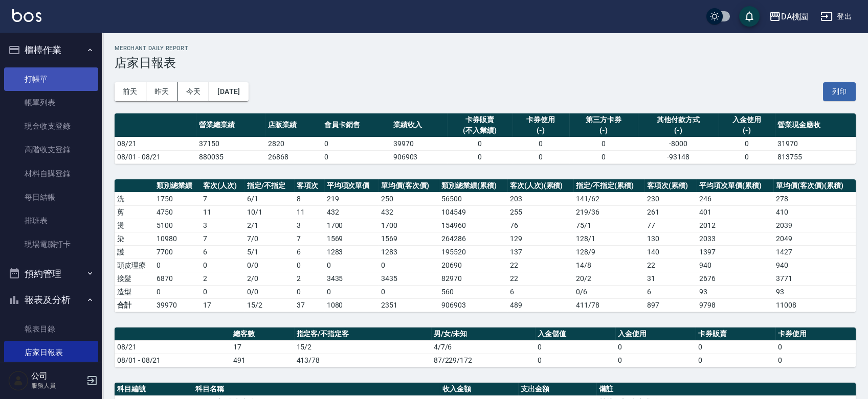  What do you see at coordinates (574, 334) in the screenshot?
I see `th: 入金儲值` at bounding box center [574, 334].